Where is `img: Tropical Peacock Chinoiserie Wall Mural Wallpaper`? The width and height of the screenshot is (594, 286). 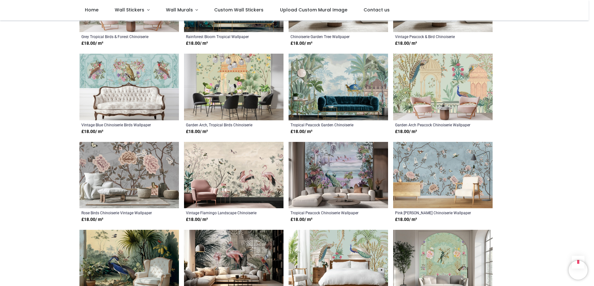
img: Tropical Peacock Chinoiserie Wall Mural Wallpaper is located at coordinates (338, 175).